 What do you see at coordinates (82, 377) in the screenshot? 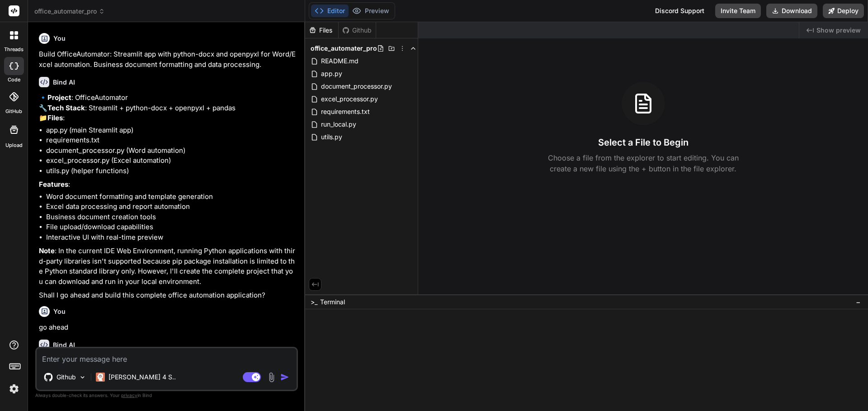
I see `img: Pick Models` at bounding box center [82, 377].